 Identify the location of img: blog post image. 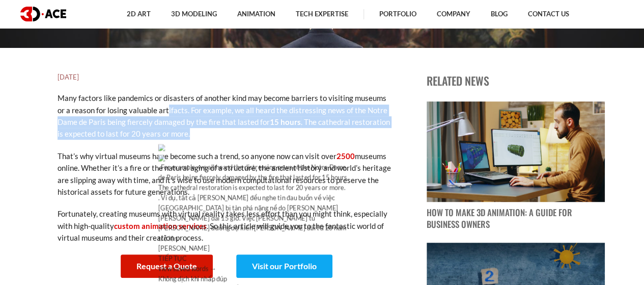
(515, 151).